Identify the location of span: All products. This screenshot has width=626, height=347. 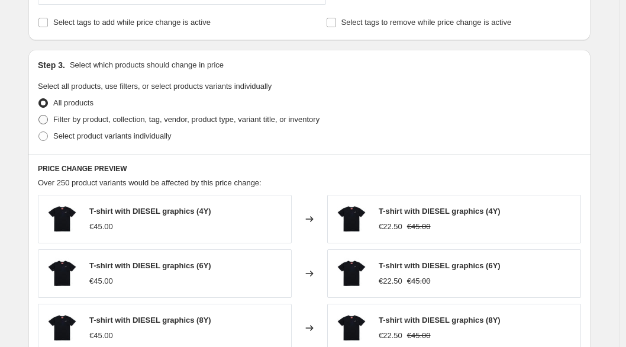
(73, 102).